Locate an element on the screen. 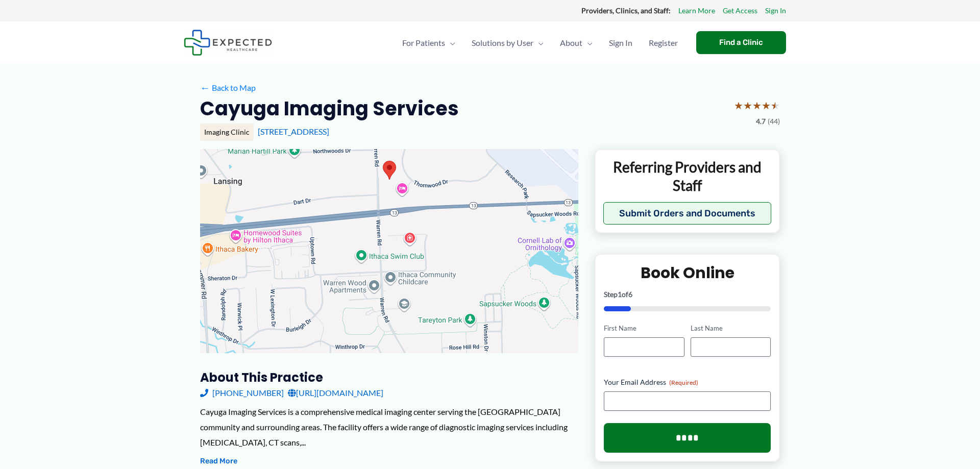 The height and width of the screenshot is (469, 980). a: Find a Clinic is located at coordinates (741, 42).